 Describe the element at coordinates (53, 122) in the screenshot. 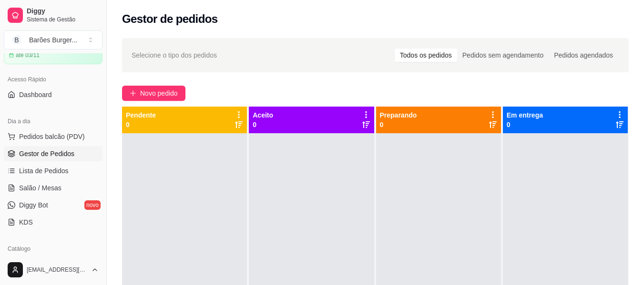

I see `div: Dia a dia` at that location.